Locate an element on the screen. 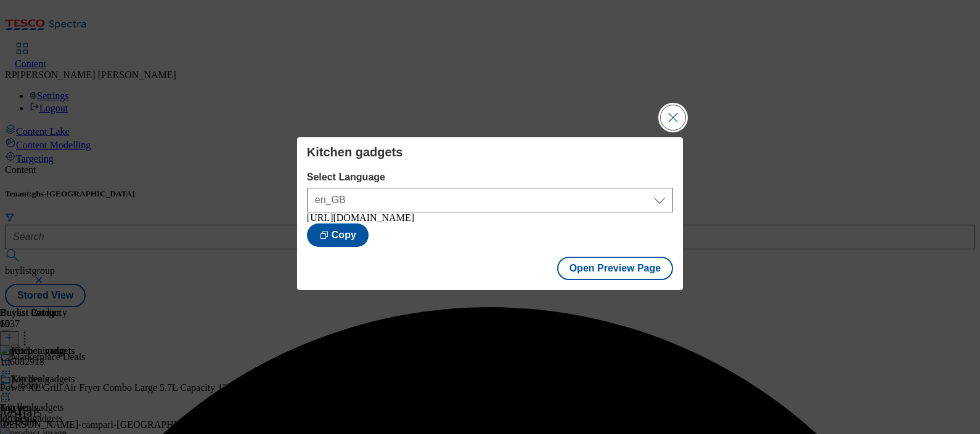  h4: Kitchen gadgets is located at coordinates (490, 152).